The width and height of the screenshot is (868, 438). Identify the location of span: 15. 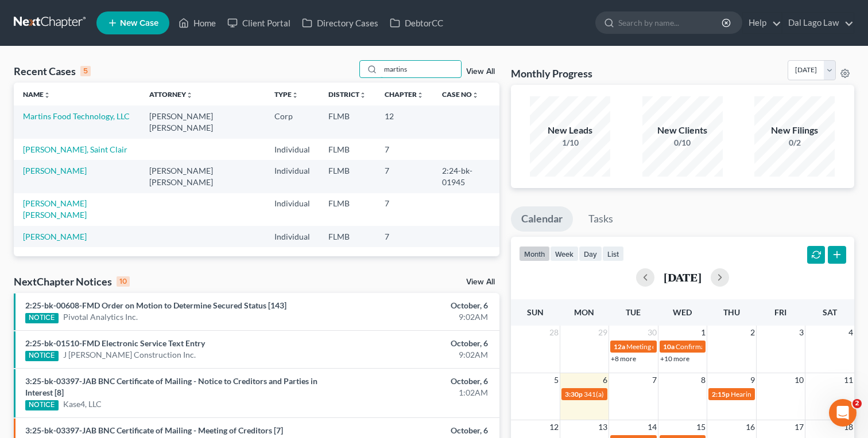
(700, 428).